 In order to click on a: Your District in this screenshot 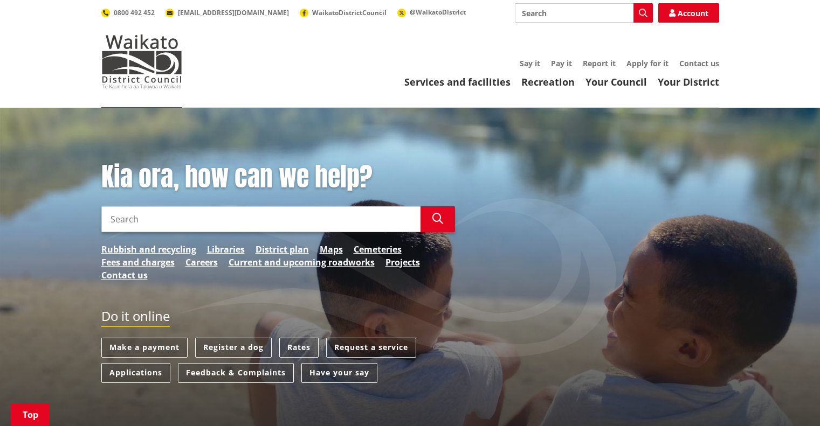, I will do `click(688, 82)`.